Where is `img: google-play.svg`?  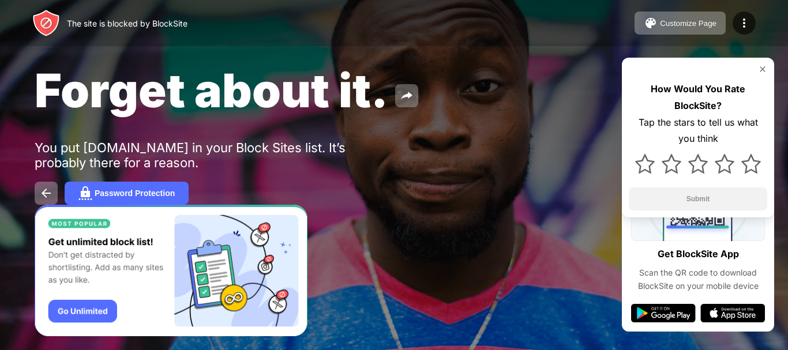 img: google-play.svg is located at coordinates (664, 313).